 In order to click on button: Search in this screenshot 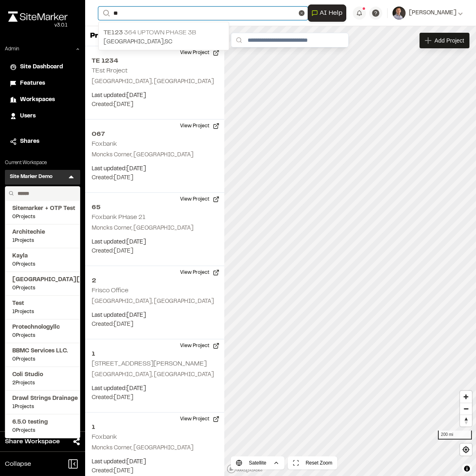, I will do `click(106, 13)`.